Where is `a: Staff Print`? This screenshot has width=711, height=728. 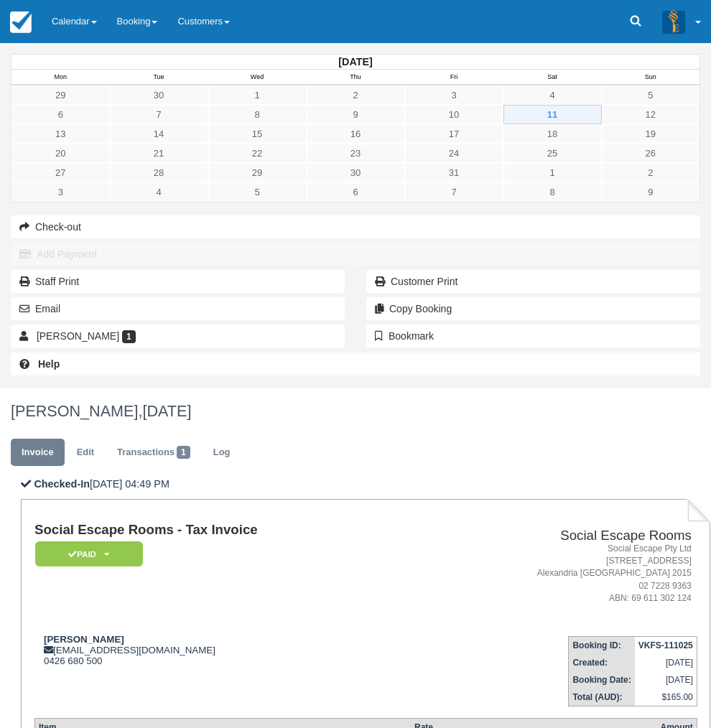
a: Staff Print is located at coordinates (177, 282).